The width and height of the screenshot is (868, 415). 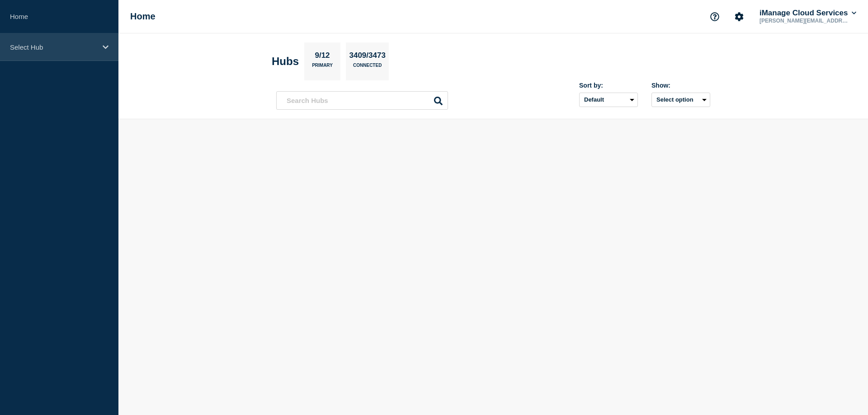 What do you see at coordinates (739, 16) in the screenshot?
I see `button: Account settings` at bounding box center [739, 16].